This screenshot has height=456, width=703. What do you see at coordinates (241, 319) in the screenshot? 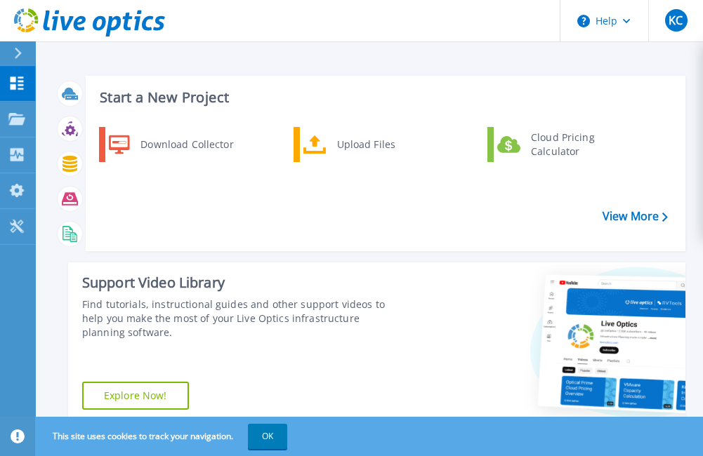
I see `div: Find tutorials, instructional guides and other support videos to help you make the most of your L...` at bounding box center [241, 319].